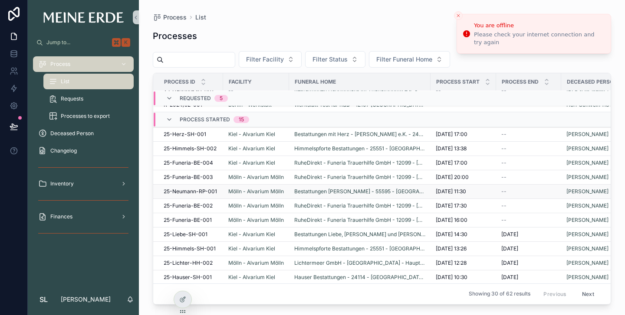 The width and height of the screenshot is (625, 315). I want to click on span: Process, so click(60, 64).